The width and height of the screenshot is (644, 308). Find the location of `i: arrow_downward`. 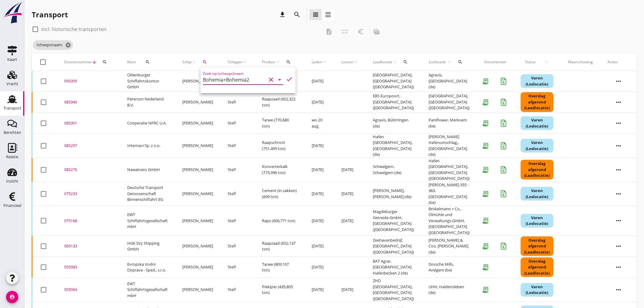

i: arrow_downward is located at coordinates (94, 62).